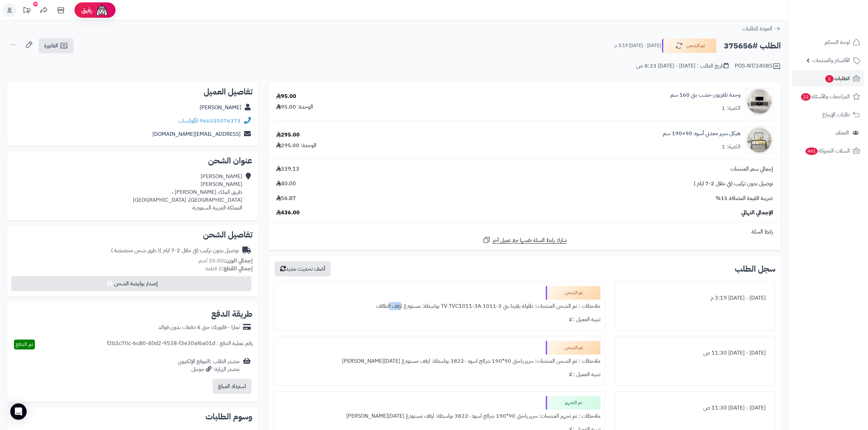  What do you see at coordinates (102, 11) in the screenshot?
I see `img: ai-face.png` at bounding box center [102, 11].